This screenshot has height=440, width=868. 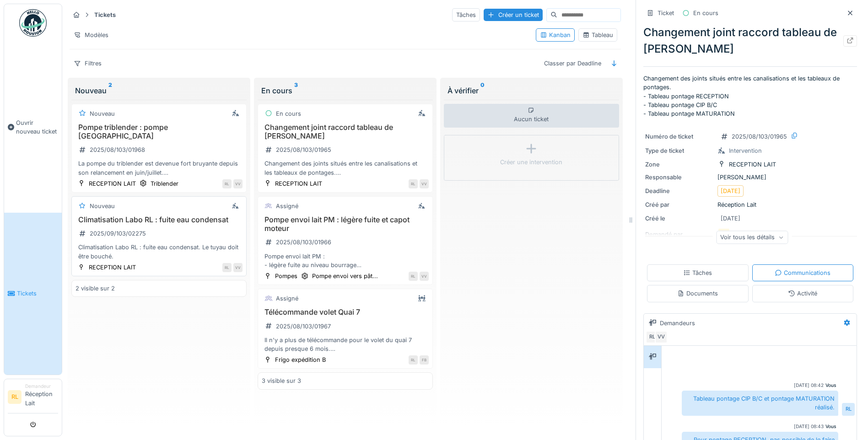 What do you see at coordinates (752, 237) in the screenshot?
I see `div: Voir tous les détails` at bounding box center [752, 237].